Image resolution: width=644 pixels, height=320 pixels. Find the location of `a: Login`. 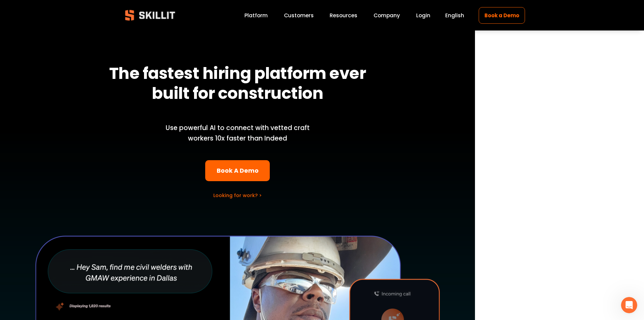

a: Login is located at coordinates (423, 15).